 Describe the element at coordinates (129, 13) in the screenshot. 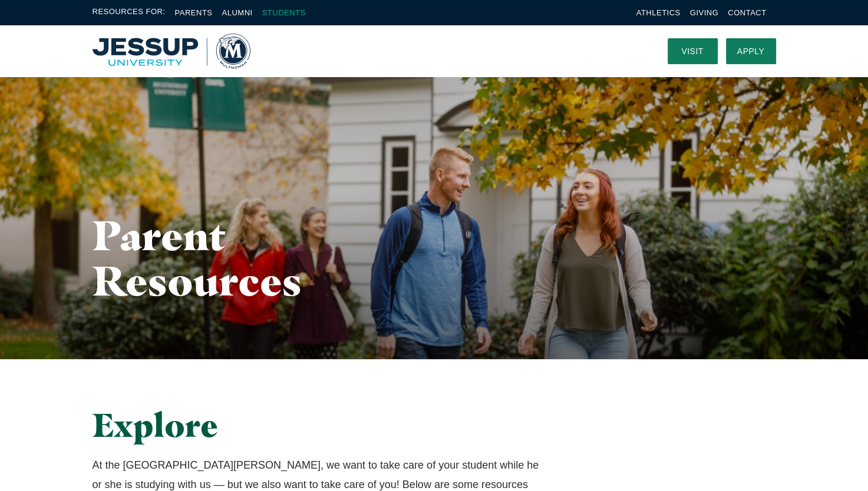

I see `span: Resources For:` at that location.